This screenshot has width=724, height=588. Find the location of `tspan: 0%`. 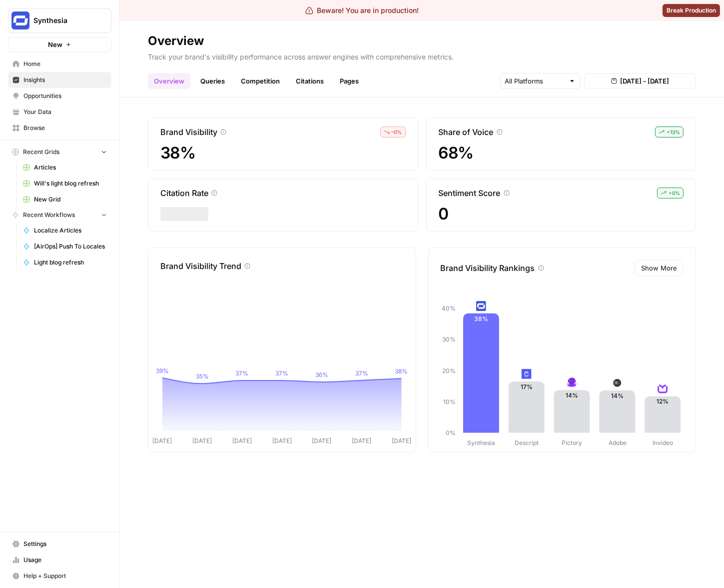

tspan: 0% is located at coordinates (450, 433).